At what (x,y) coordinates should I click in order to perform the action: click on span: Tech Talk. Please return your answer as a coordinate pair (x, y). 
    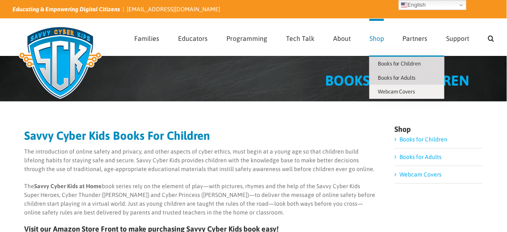
    Looking at the image, I should click on (300, 38).